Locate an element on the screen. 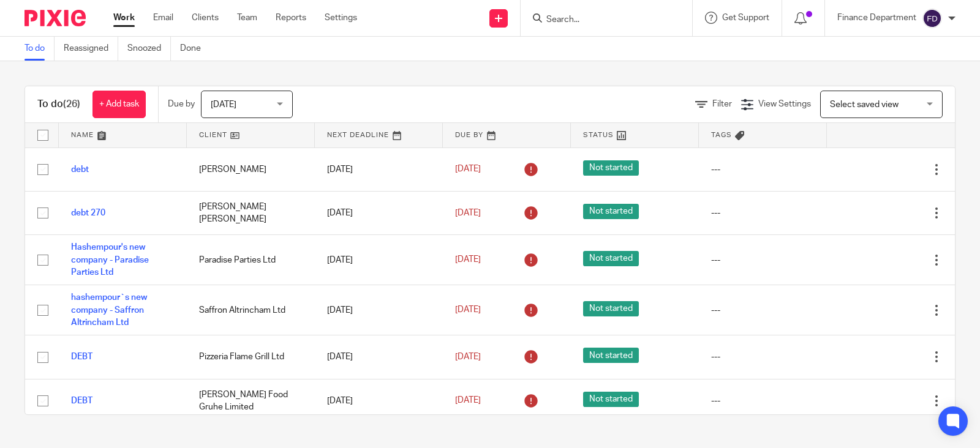 This screenshot has width=980, height=448. a: Settings is located at coordinates (340, 18).